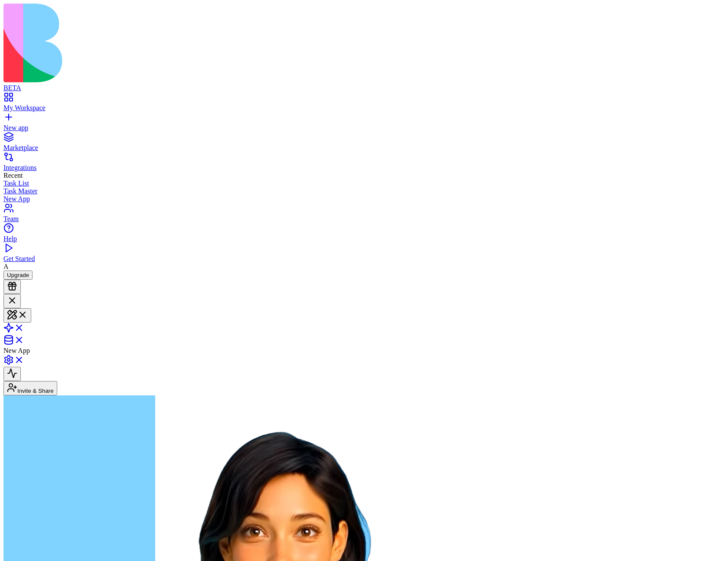  I want to click on div: Team, so click(364, 219).